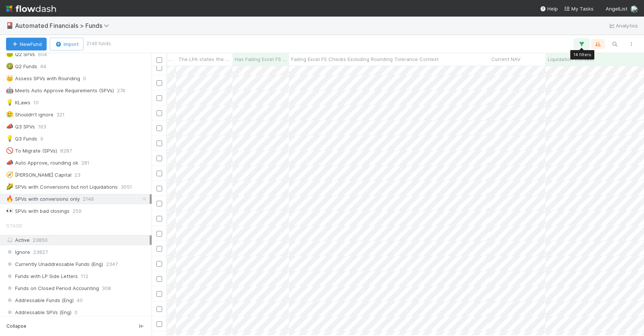  Describe the element at coordinates (121, 90) in the screenshot. I see `span: 274` at that location.